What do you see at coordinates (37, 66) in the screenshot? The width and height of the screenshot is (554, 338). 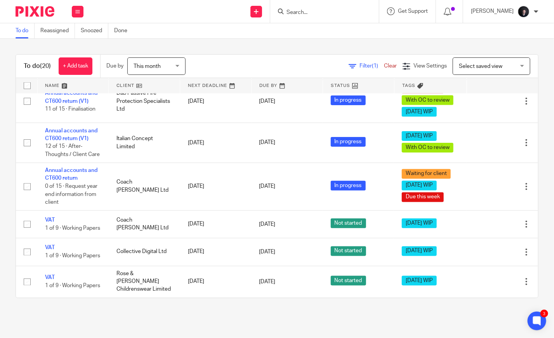 I see `h1: To do` at bounding box center [37, 66].